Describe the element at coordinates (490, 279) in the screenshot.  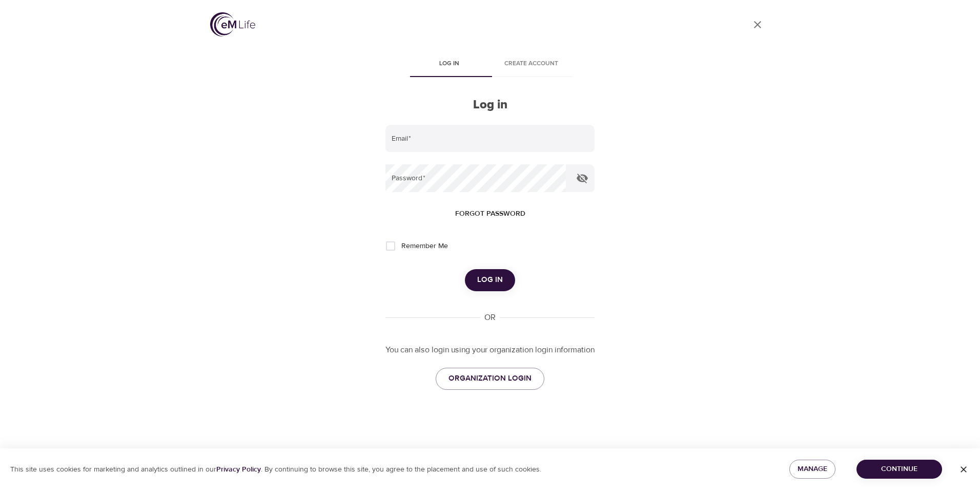
I see `button: Log in` at that location.